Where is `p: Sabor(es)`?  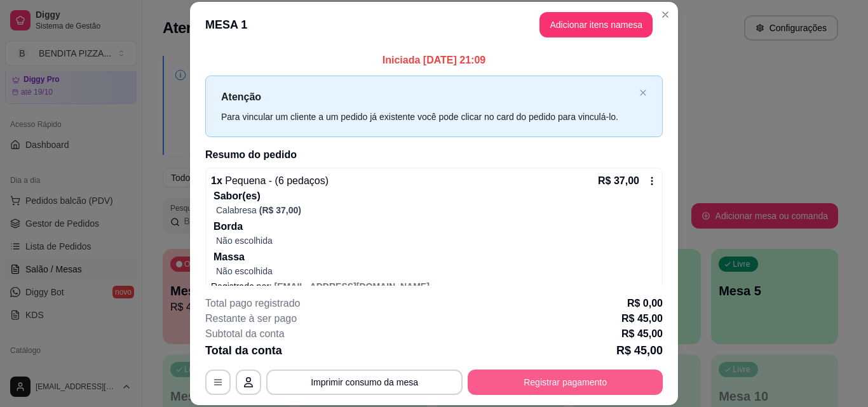
p: Sabor(es) is located at coordinates (435, 196).